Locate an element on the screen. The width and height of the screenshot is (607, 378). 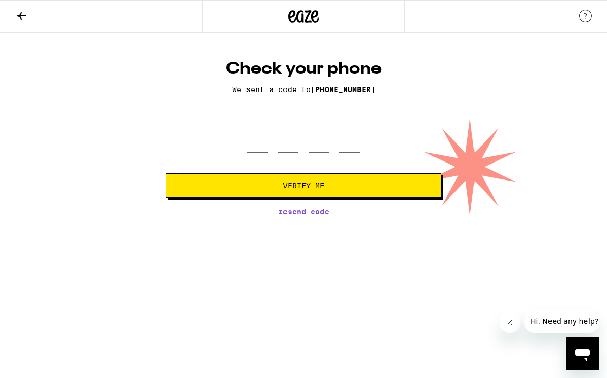
span: Verify Me is located at coordinates (304, 185).